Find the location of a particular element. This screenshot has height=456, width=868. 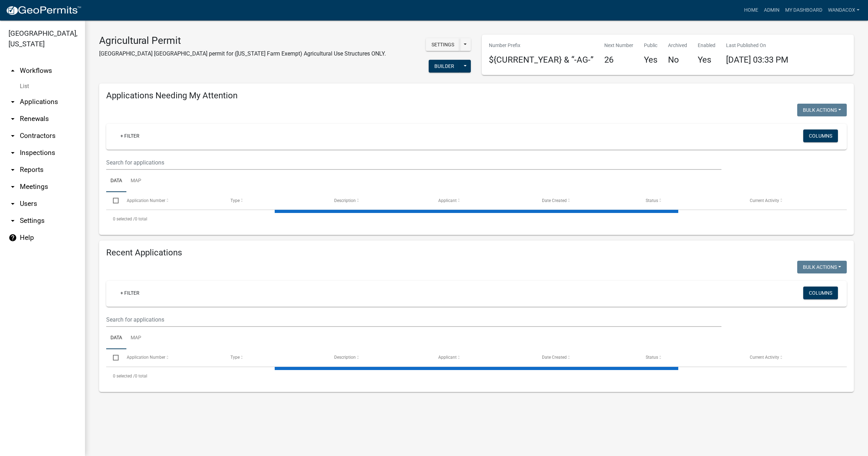

a: Admin is located at coordinates (772, 10).